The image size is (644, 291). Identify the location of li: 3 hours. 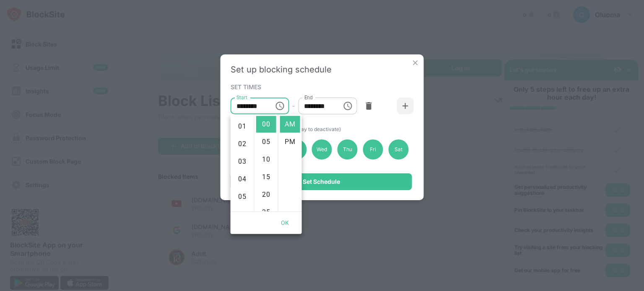
(243, 162).